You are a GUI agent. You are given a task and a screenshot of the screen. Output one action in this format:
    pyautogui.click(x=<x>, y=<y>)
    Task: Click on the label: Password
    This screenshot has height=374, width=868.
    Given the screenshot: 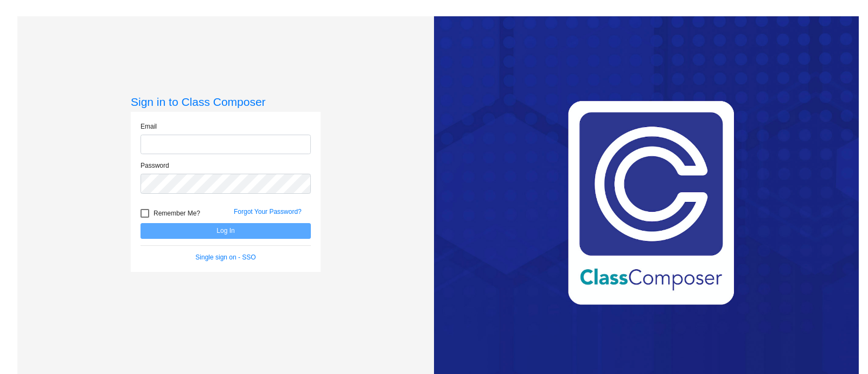 What is the action you would take?
    pyautogui.click(x=154, y=166)
    